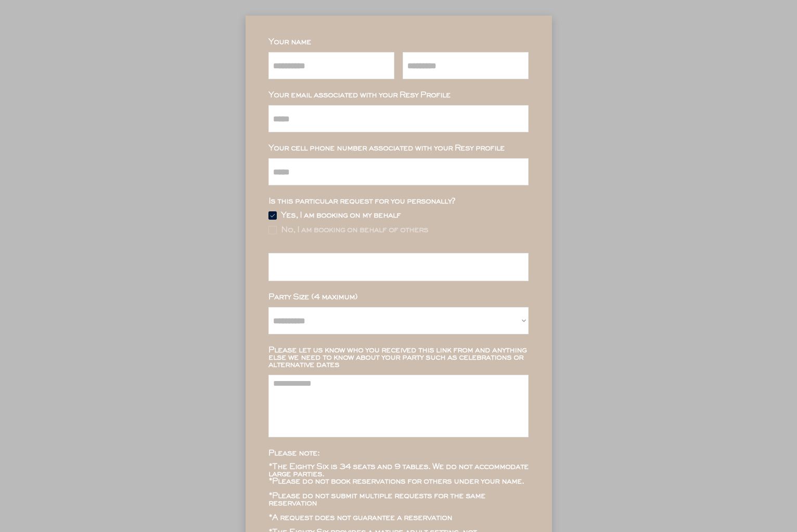 The height and width of the screenshot is (532, 797). Describe the element at coordinates (273, 216) in the screenshot. I see `img: Group%2048096532.svg` at that location.